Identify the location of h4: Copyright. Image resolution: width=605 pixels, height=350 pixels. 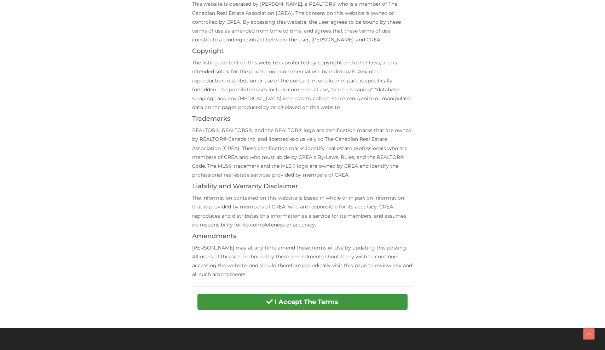
(302, 51).